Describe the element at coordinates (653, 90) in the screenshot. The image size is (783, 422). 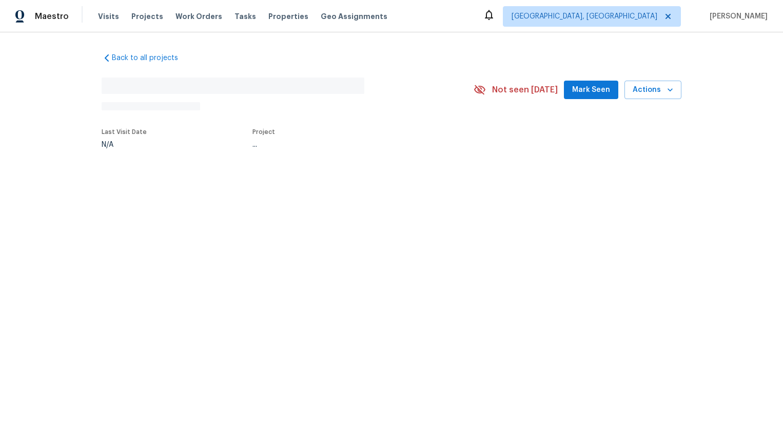
I see `span: Actions` at that location.